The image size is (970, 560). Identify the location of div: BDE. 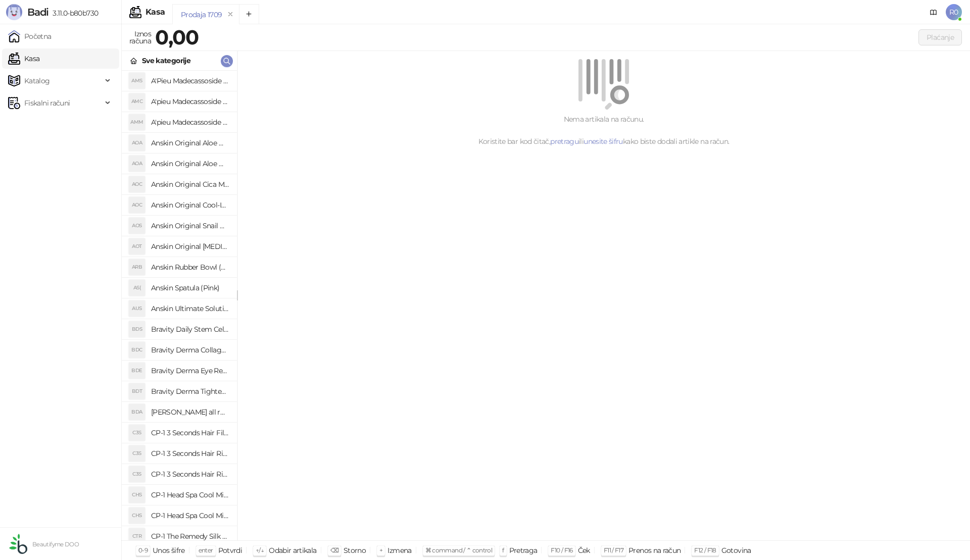
(137, 371).